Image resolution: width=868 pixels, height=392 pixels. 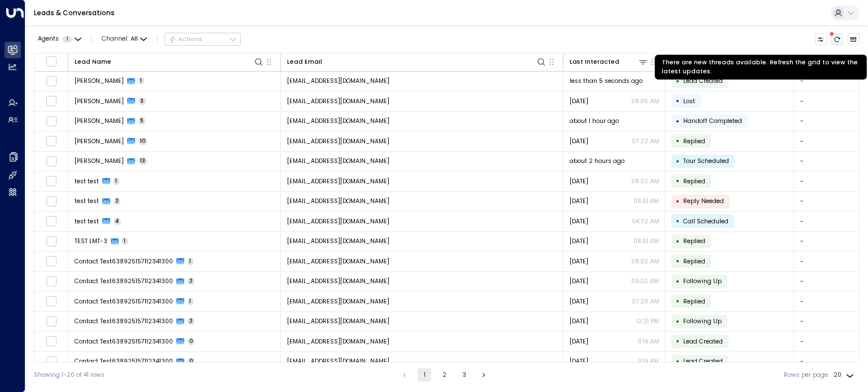 I want to click on div: Lead Email, so click(x=417, y=62).